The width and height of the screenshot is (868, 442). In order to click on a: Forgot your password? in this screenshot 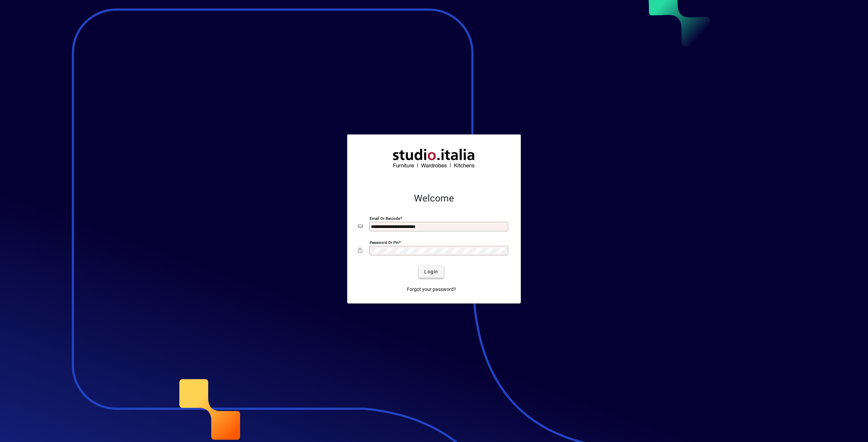, I will do `click(432, 289)`.